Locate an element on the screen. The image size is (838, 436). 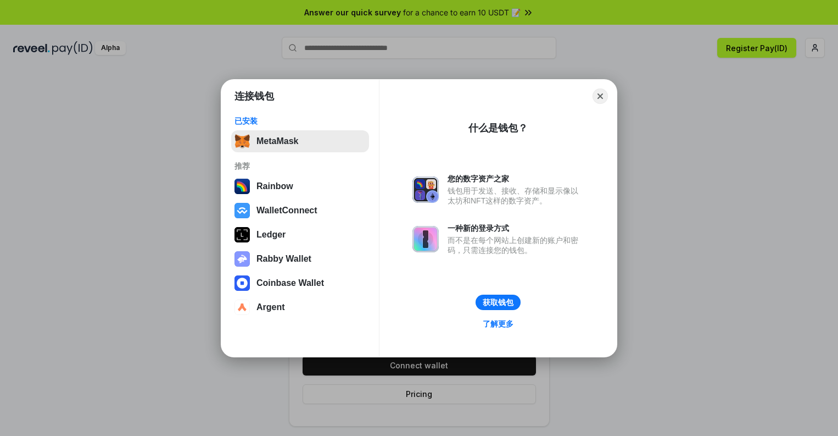
div: 已安装 is located at coordinates (300, 121).